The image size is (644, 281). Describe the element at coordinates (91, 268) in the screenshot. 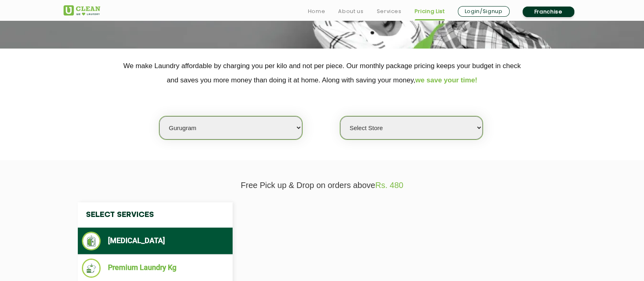

I see `img: Premium Laundry Kg` at that location.